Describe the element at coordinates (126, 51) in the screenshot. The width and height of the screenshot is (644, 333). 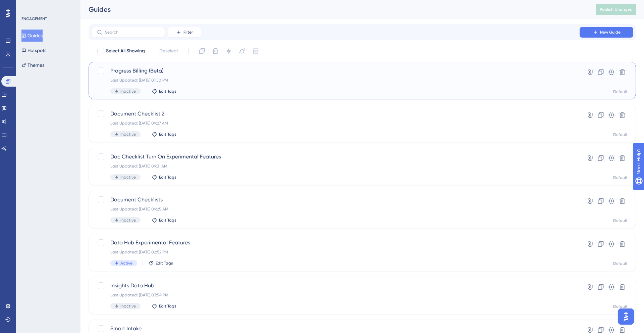
I see `span: Select All Showing` at that location.